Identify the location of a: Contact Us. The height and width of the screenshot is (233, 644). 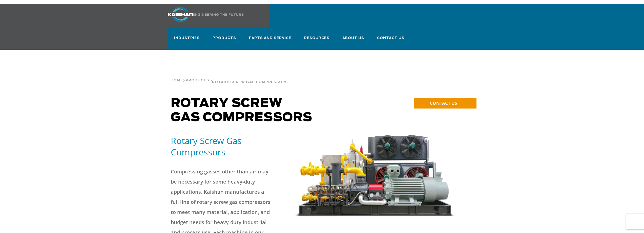
(391, 40).